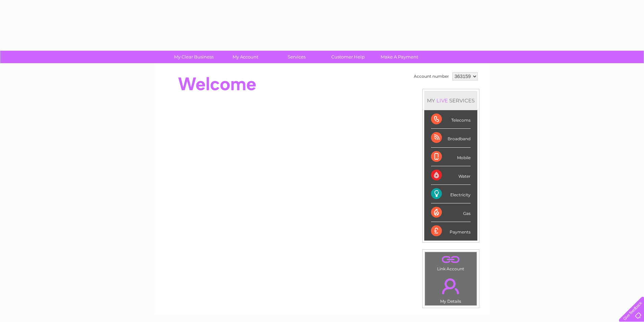 The image size is (644, 322). What do you see at coordinates (450, 194) in the screenshot?
I see `div: Electricity` at bounding box center [450, 194].